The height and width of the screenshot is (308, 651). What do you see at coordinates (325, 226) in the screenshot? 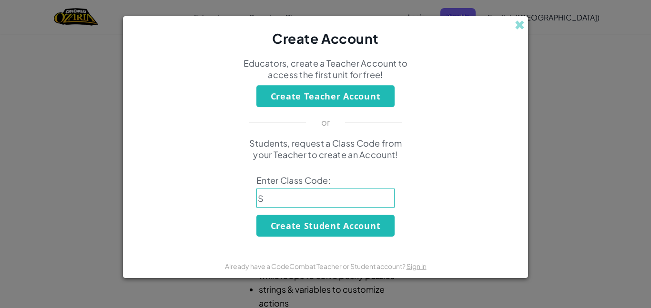
I see `button: Create Student Account` at bounding box center [325, 226].